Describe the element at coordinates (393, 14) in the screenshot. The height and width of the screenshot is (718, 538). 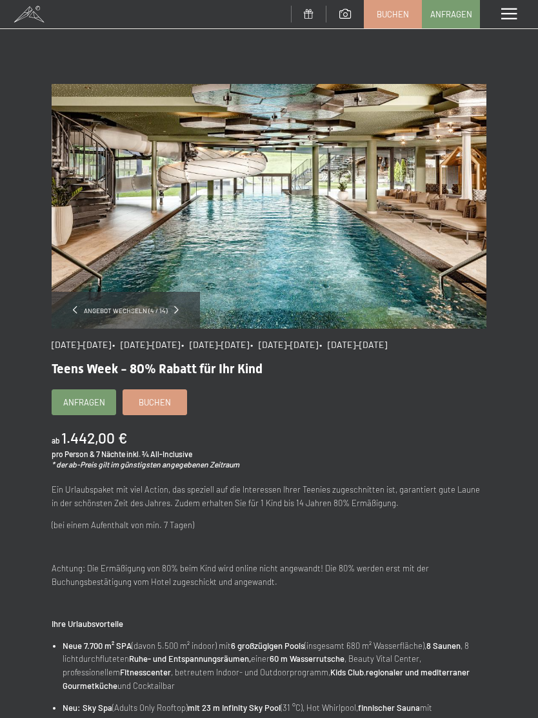
I see `span: Buchen` at that location.